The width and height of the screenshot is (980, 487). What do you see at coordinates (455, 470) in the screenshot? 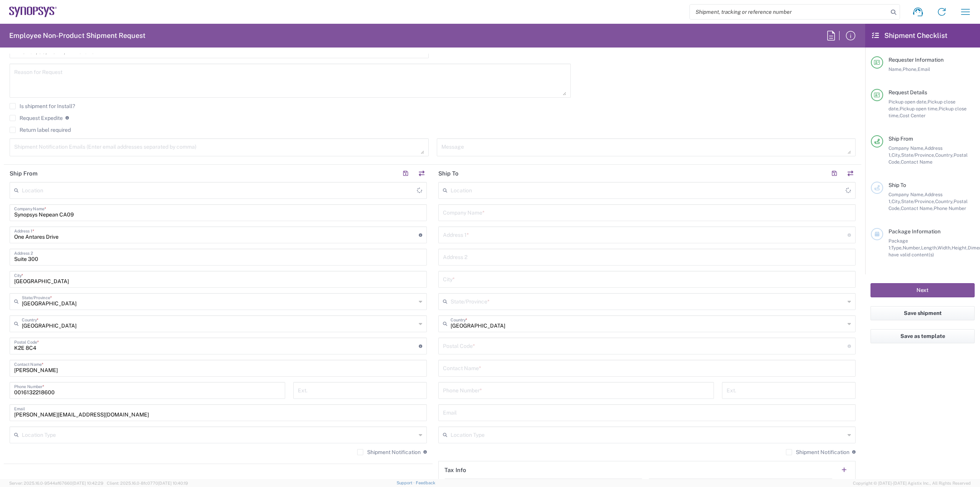
I see `h2: Tax Info` at bounding box center [455, 470].